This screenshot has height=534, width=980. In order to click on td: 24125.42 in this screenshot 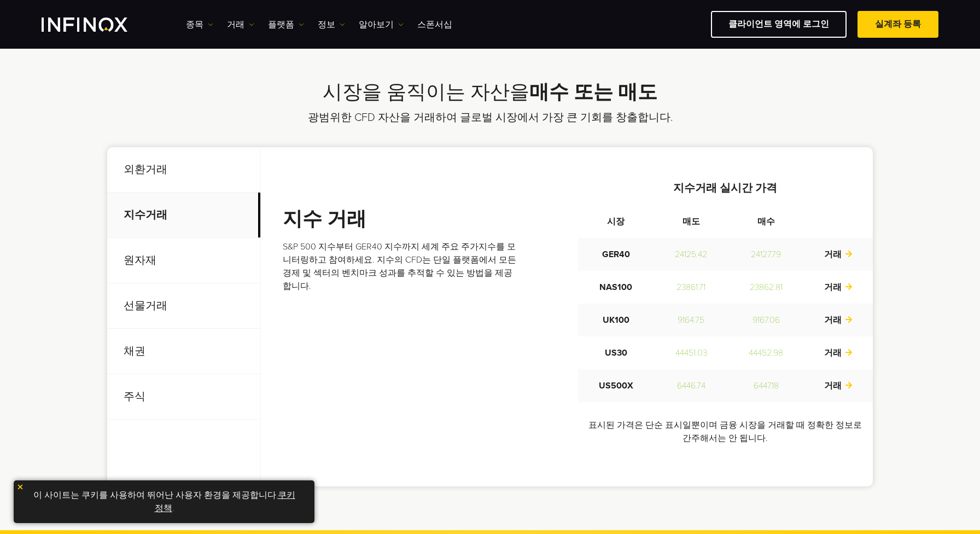, I will do `click(690, 255)`.